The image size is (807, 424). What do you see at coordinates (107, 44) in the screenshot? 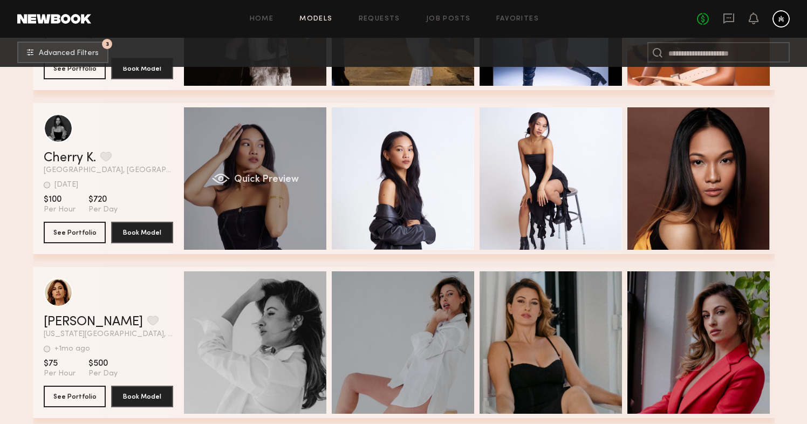
I see `span: 3` at bounding box center [107, 44].